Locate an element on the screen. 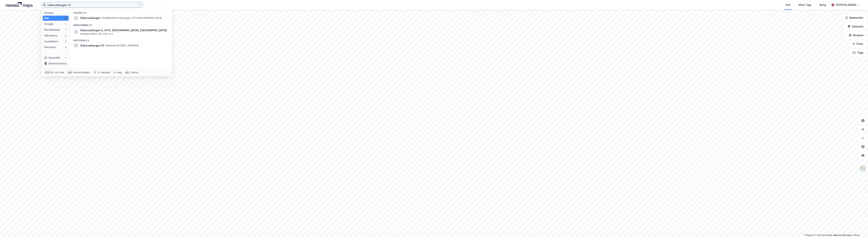 The width and height of the screenshot is (868, 237). div: Personer is located at coordinates (50, 47).